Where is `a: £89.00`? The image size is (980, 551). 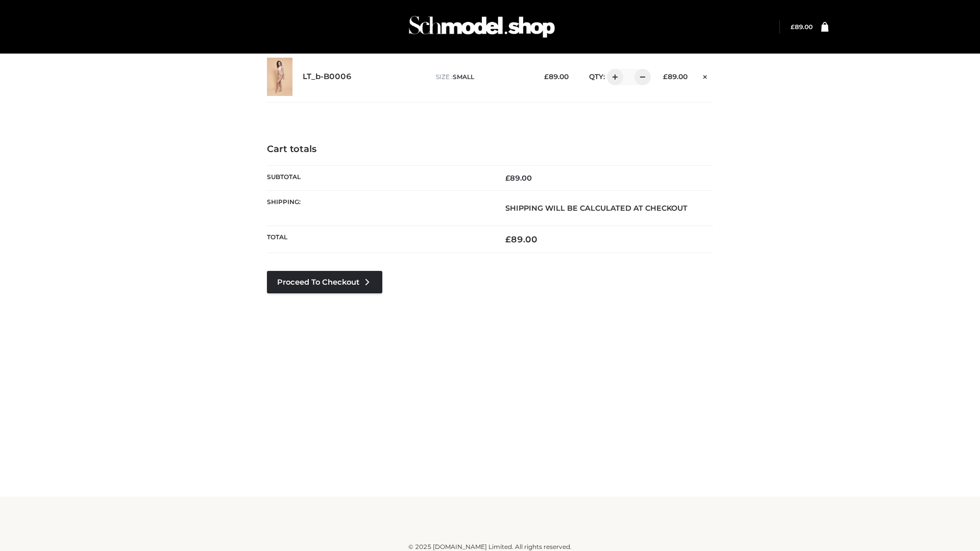 a: £89.00 is located at coordinates (802, 27).